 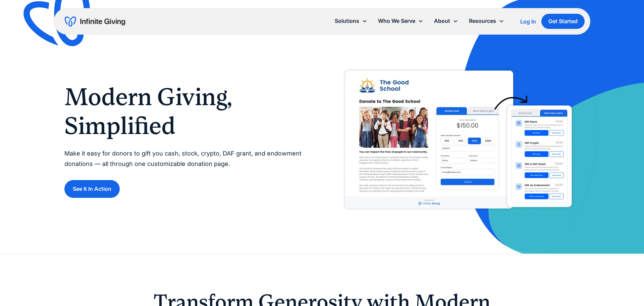 What do you see at coordinates (187, 158) in the screenshot?
I see `p: Make it easy for donors to gift you cash, stock, crypto, DAF grant, and endowment donations — all...` at bounding box center [187, 158].